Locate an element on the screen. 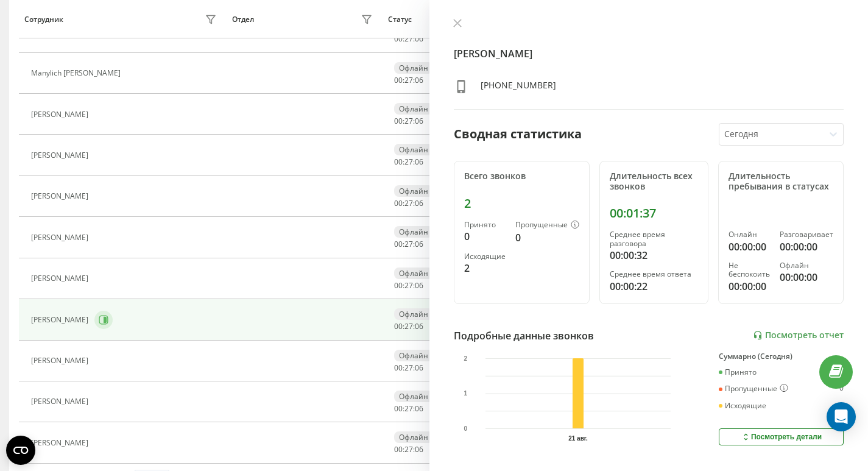 The width and height of the screenshot is (868, 471). div: Длительность всех звонков is located at coordinates (653, 182).